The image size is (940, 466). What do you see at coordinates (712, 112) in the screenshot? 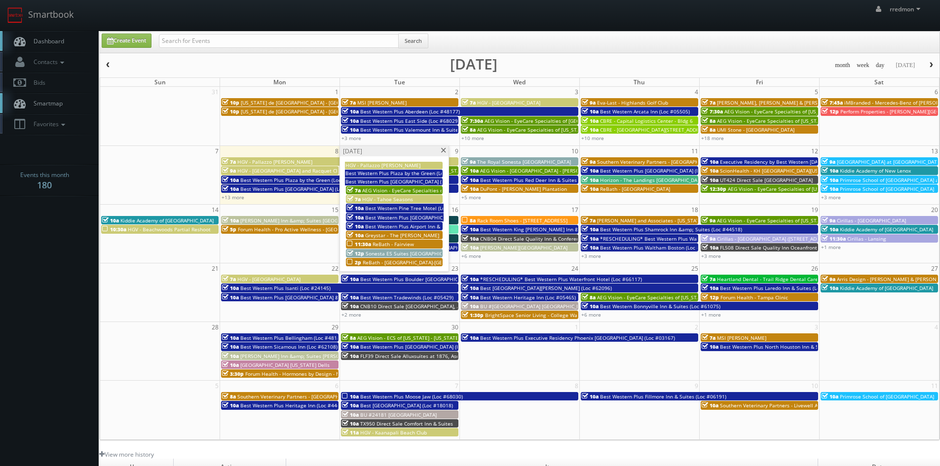
I see `span: 7:30a` at bounding box center [712, 112].